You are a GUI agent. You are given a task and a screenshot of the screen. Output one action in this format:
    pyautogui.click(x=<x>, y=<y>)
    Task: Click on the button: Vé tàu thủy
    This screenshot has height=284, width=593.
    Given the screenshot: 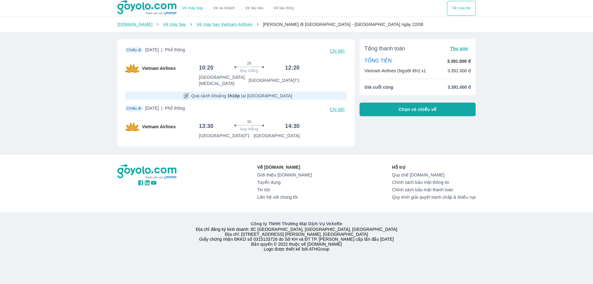 What is the action you would take?
    pyautogui.click(x=283, y=8)
    